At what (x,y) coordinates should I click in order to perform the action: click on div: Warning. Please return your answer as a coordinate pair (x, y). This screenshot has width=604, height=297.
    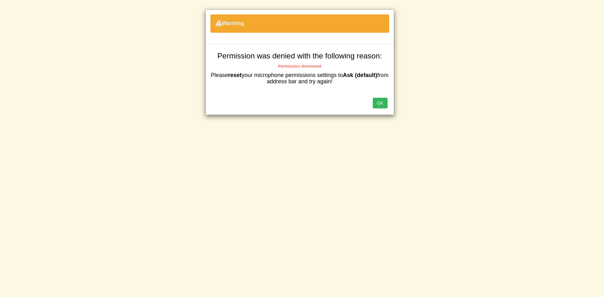
    Looking at the image, I should click on (300, 24).